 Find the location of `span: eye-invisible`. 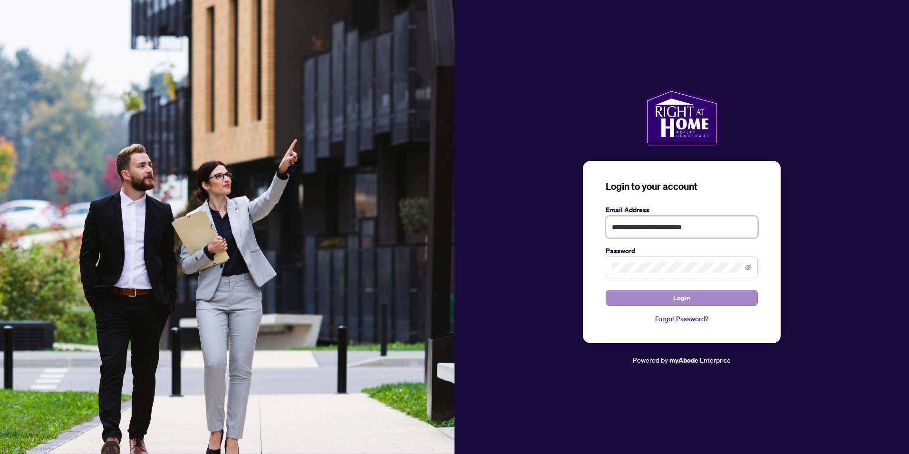

span: eye-invisible is located at coordinates (748, 267).